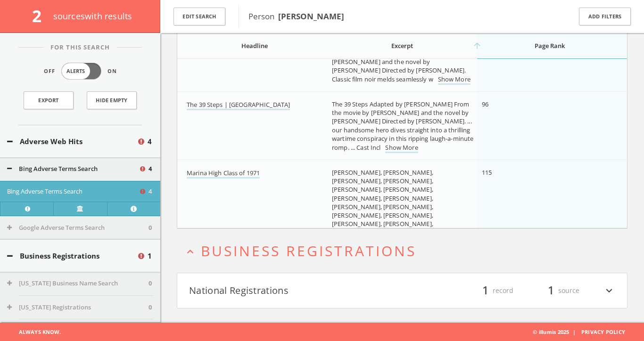 The image size is (644, 341). Describe the element at coordinates (49, 71) in the screenshot. I see `span: Off` at that location.